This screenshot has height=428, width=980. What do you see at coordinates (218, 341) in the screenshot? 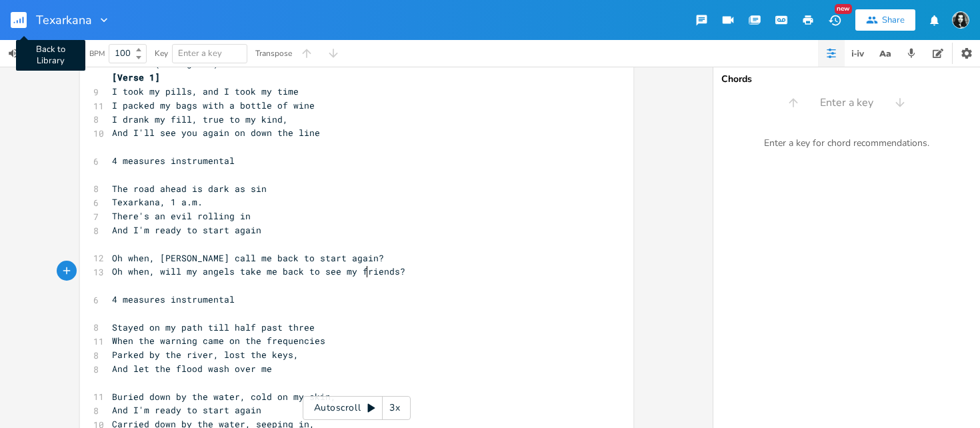
I see `span: When the warning came on the frequencies` at bounding box center [218, 341].